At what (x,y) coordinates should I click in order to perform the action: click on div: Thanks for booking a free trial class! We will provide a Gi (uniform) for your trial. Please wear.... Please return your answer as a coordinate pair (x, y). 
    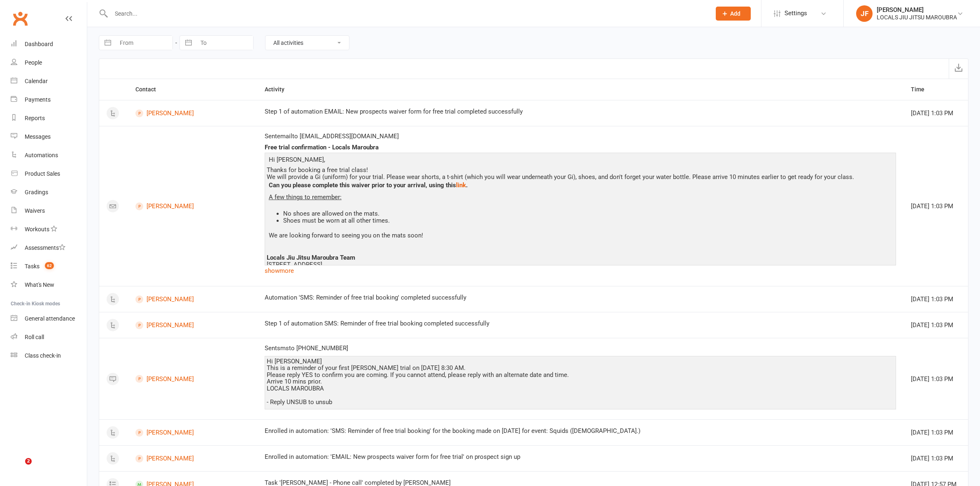
    Looking at the image, I should click on (580, 222).